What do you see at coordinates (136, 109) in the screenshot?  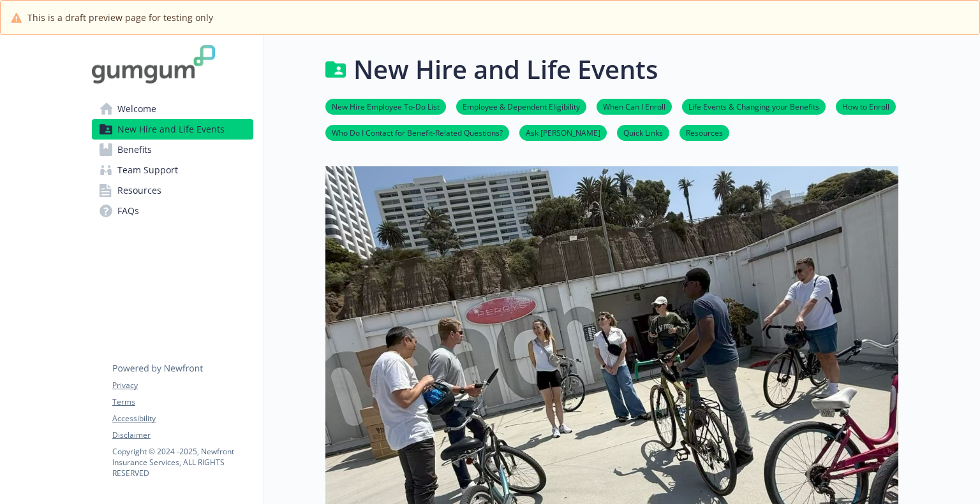 I see `span: Welcome` at bounding box center [136, 109].